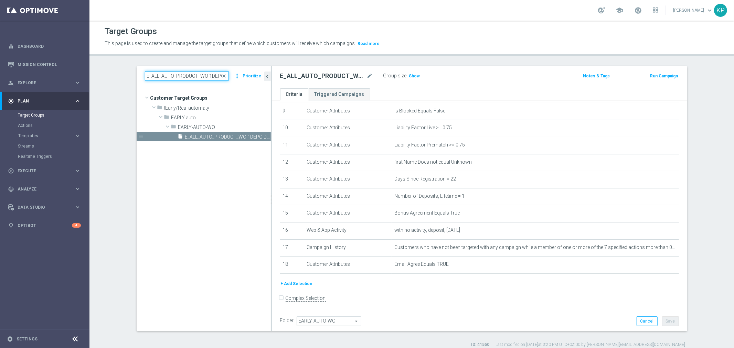 The image size is (734, 348). Describe the element at coordinates (225, 127) in the screenshot. I see `span: EARLY-AUTO-WO` at that location.